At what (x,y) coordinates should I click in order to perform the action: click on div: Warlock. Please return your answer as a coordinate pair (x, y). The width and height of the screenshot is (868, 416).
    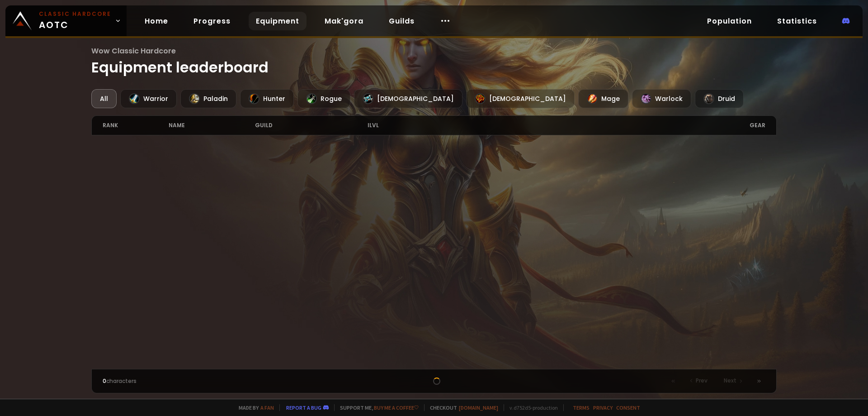
    Looking at the image, I should click on (661, 99).